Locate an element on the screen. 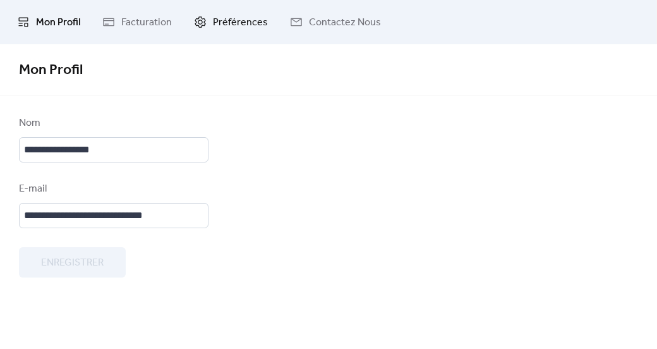  a: Contactez Nous is located at coordinates (336, 22).